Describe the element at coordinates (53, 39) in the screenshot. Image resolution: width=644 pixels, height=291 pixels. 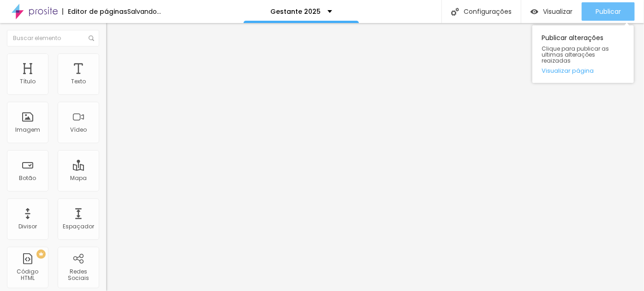
I see `input: Buscar elemento` at that location.